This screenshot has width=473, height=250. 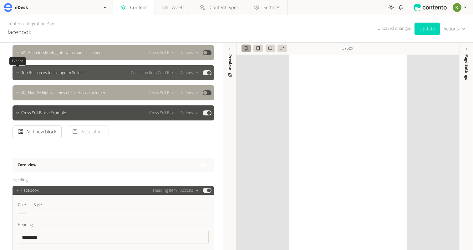 I want to click on span: Facebook, so click(x=30, y=190).